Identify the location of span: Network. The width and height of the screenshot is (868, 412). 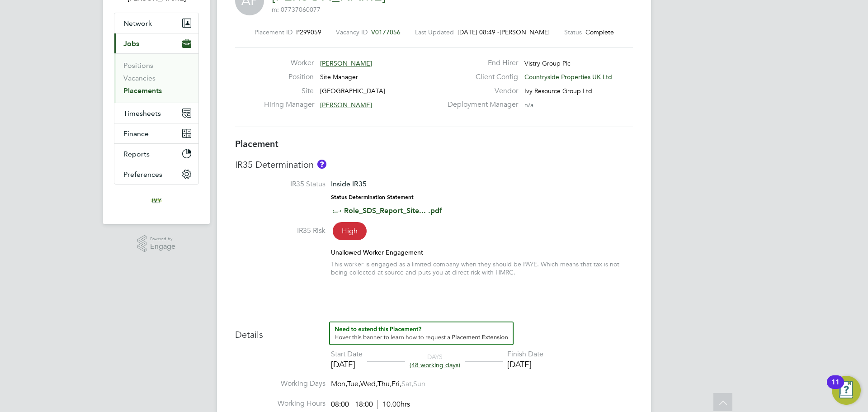
(137, 23).